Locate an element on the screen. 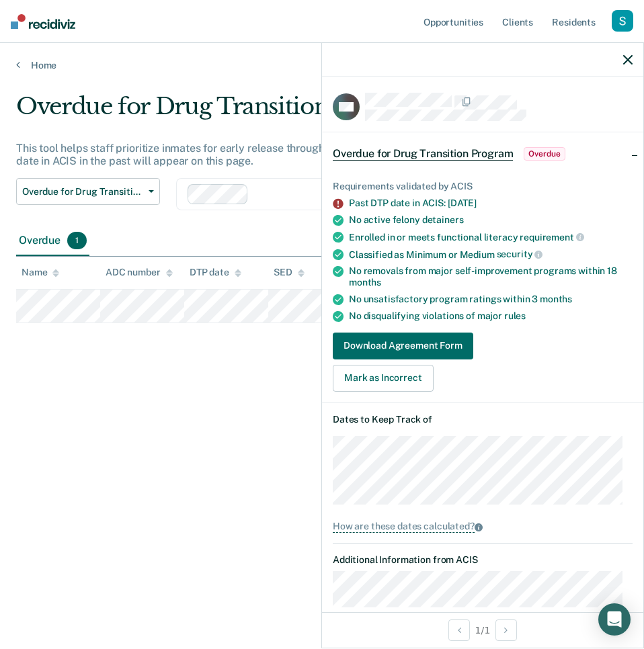 The image size is (644, 649). span: detainers is located at coordinates (443, 219).